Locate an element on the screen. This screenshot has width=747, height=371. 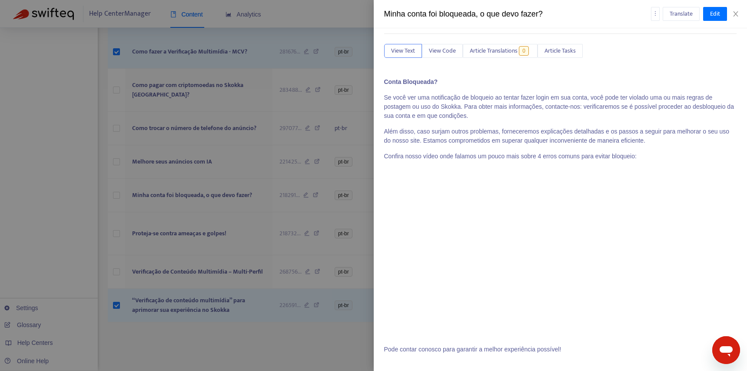
span: more is located at coordinates (655, 13).